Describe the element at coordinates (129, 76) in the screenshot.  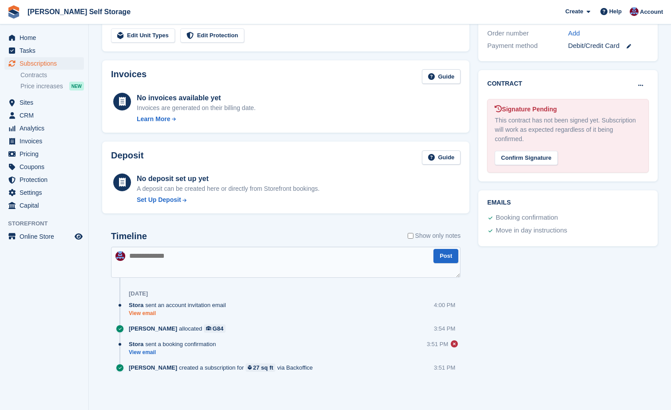
I see `h2: Invoices` at that location.